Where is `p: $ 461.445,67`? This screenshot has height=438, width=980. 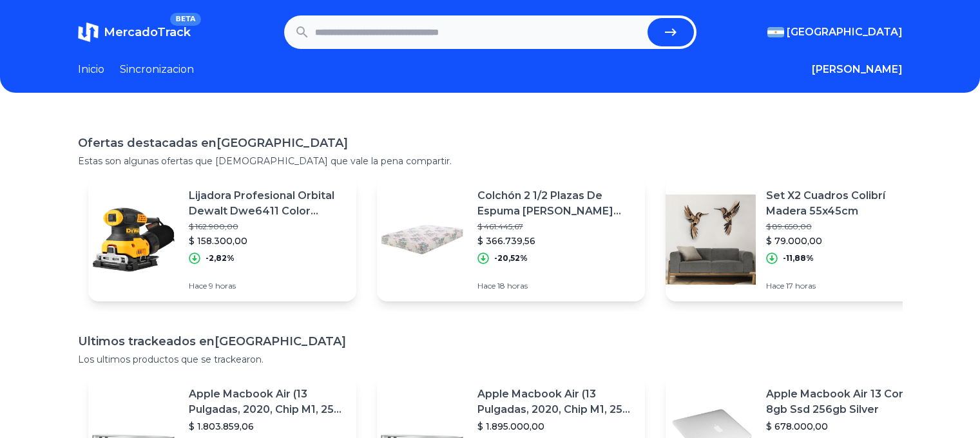
p: $ 461.445,67 is located at coordinates (556, 227).